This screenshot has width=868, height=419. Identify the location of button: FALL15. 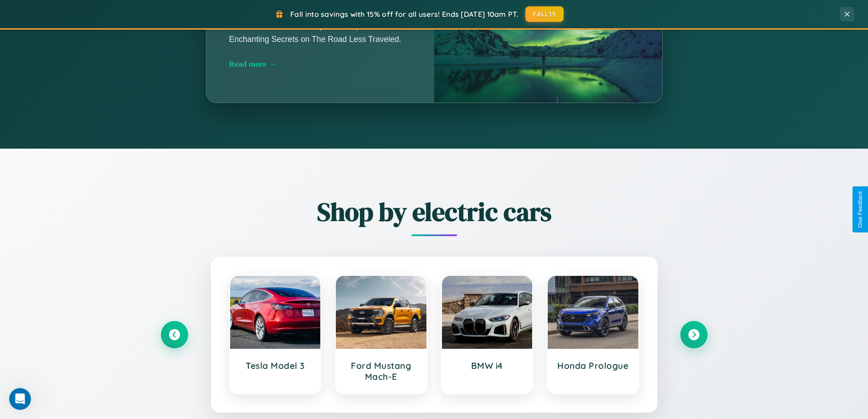
(545, 14).